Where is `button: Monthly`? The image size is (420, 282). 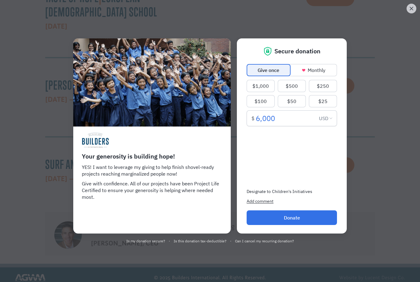
button: Monthly is located at coordinates (314, 70).